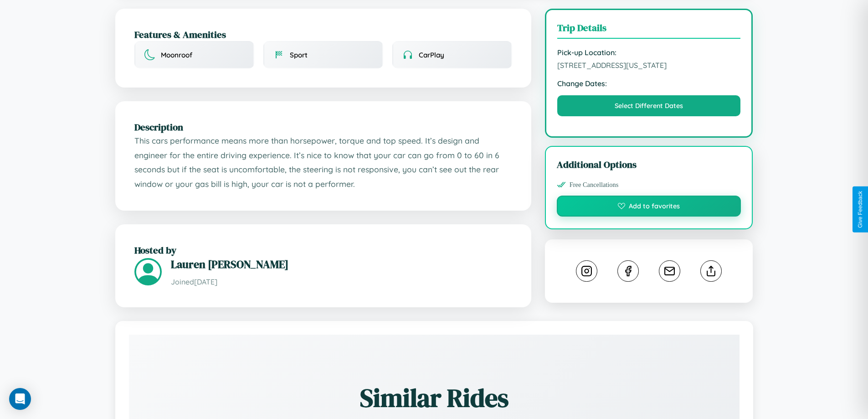 This screenshot has width=868, height=419. What do you see at coordinates (595, 185) in the screenshot?
I see `span: Free Cancellations` at bounding box center [595, 185].